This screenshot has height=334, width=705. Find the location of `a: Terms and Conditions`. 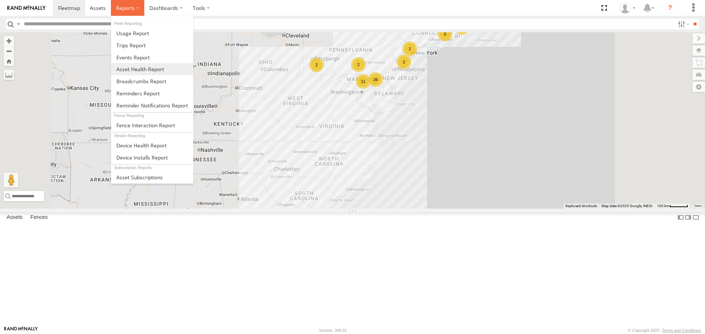

a: Terms and Conditions is located at coordinates (681, 331).